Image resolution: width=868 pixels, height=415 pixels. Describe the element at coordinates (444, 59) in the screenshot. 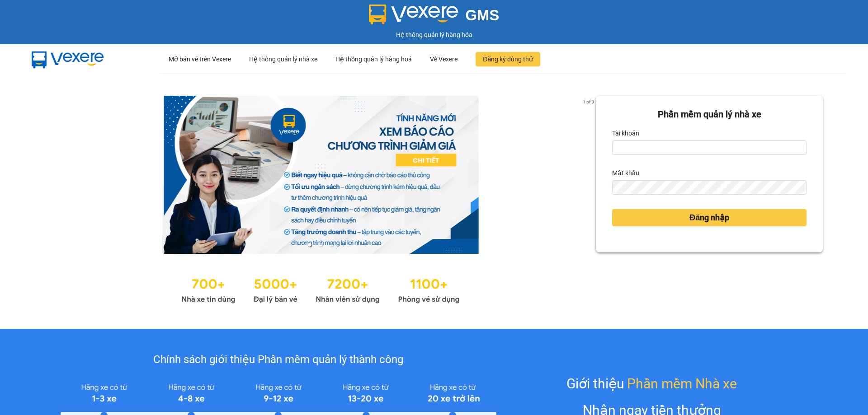

I see `div: Về Vexere` at that location.